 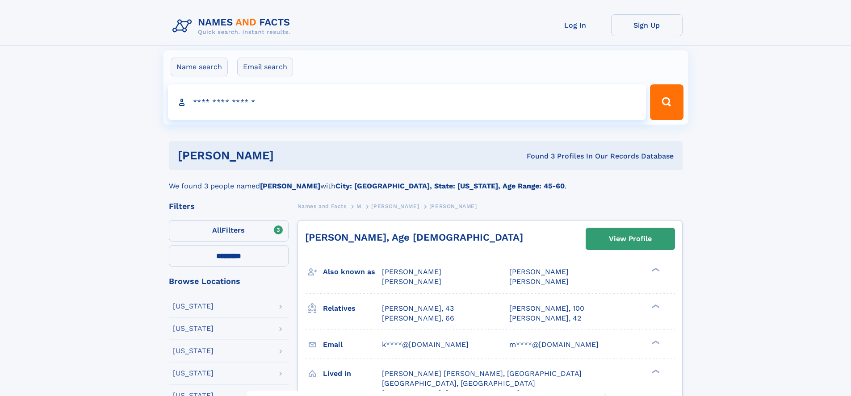 What do you see at coordinates (352, 309) in the screenshot?
I see `h3: Relatives` at bounding box center [352, 309].